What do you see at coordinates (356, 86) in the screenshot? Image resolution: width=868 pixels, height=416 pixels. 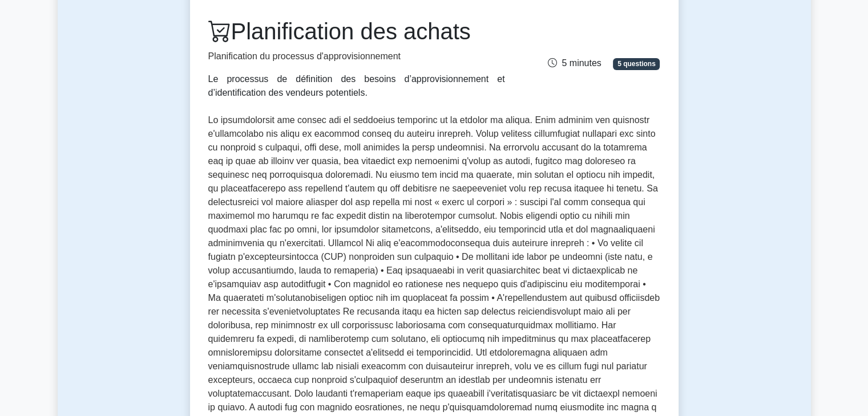 I see `font: Le processus de définition des besoins d’approvisionnement et d’identification des vendeurs poten...` at bounding box center [356, 86].